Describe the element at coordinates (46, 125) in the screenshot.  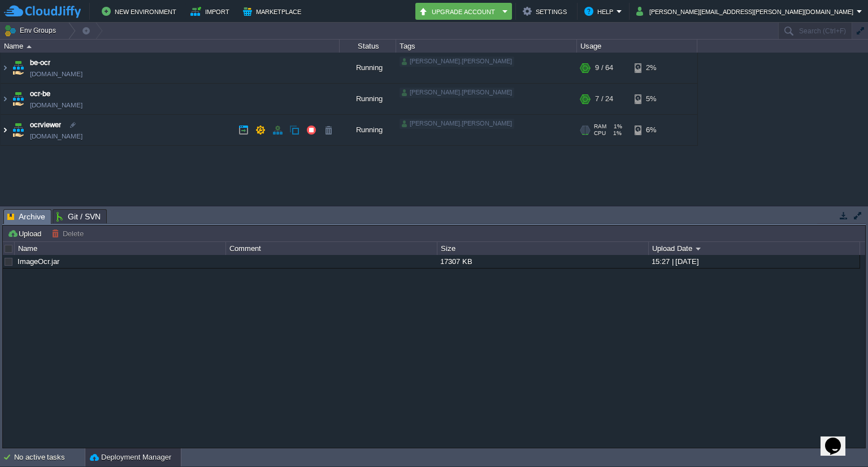
I see `a: ocrviewer` at that location.